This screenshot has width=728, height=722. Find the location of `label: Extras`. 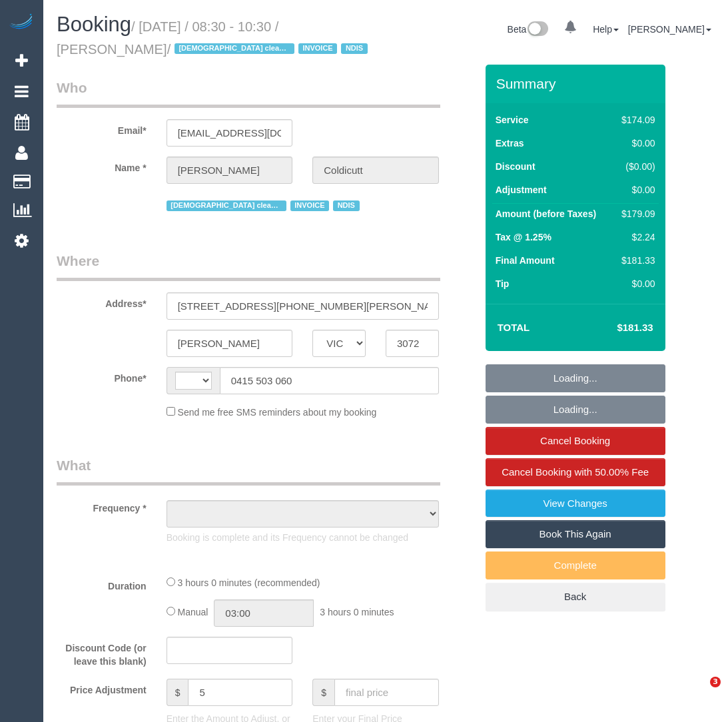

label: Extras is located at coordinates (510, 143).